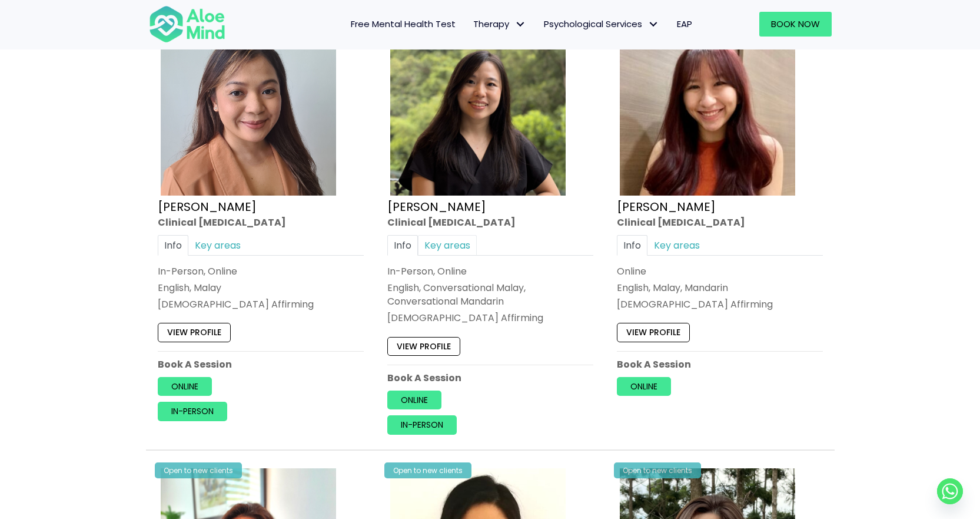 This screenshot has width=980, height=519. Describe the element at coordinates (490, 295) in the screenshot. I see `p: English, Conversational Malay, Conversational Mandarin` at that location.